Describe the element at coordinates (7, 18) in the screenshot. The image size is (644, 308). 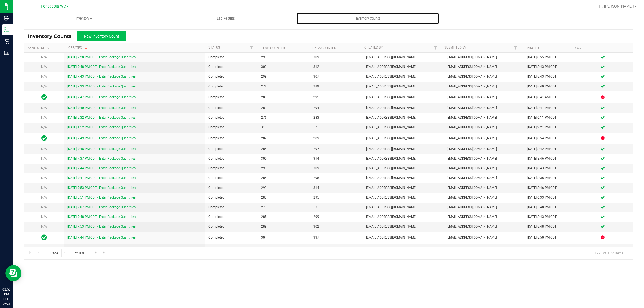
I see `inline-svg: Inbound` at that location.